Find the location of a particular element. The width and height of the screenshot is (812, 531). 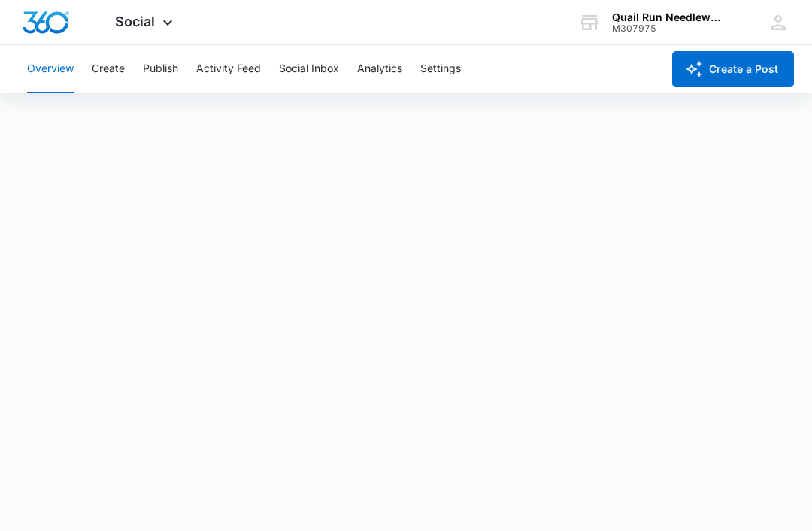

button: Analytics is located at coordinates (379, 69).